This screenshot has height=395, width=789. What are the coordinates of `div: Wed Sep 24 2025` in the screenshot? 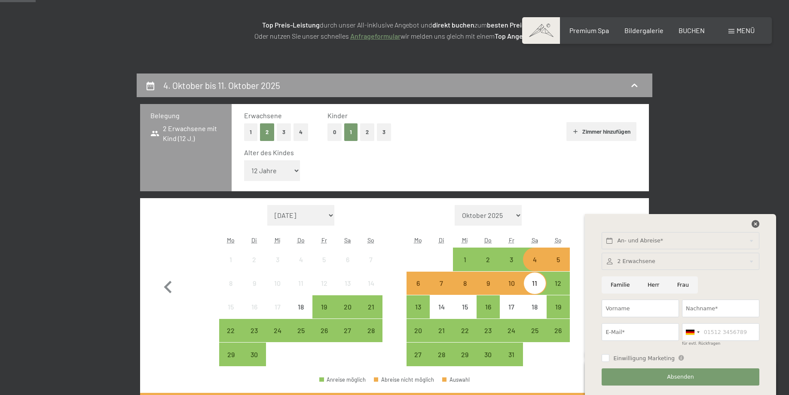 It's located at (278, 331).